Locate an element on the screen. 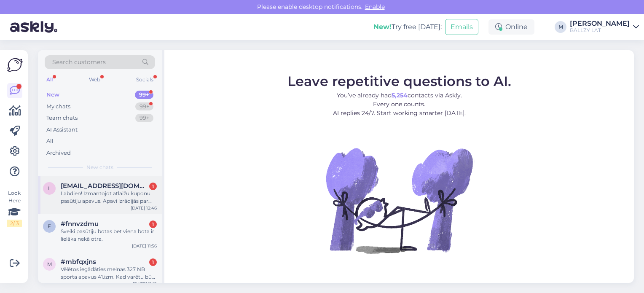 The height and width of the screenshot is (293, 644). div: 2 / 3 is located at coordinates (14, 224).